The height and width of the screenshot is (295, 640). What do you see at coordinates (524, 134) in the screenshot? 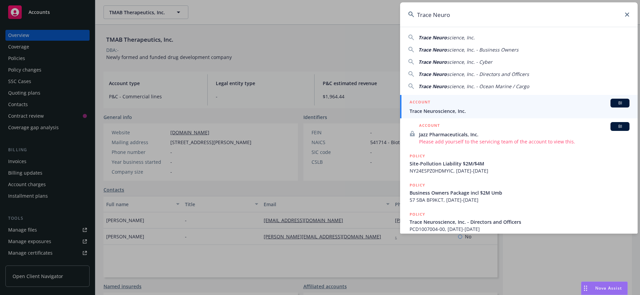
I see `span: Jazz Pharmaceuticals, Inc.` at bounding box center [524, 134].